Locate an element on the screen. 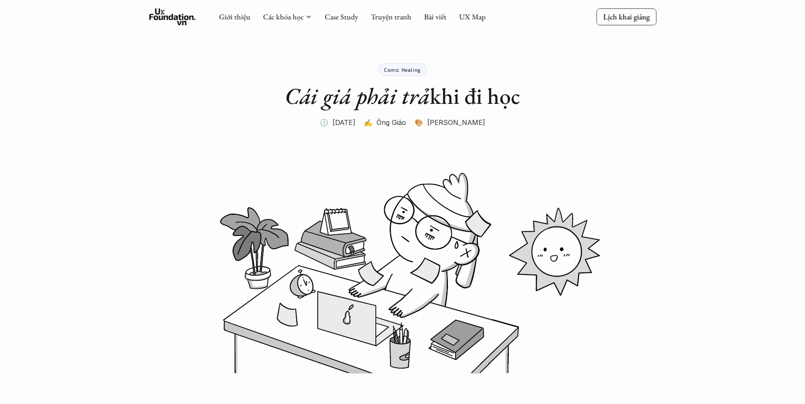 The height and width of the screenshot is (404, 805). p: ✍️ Ông Giáo is located at coordinates (385, 123).